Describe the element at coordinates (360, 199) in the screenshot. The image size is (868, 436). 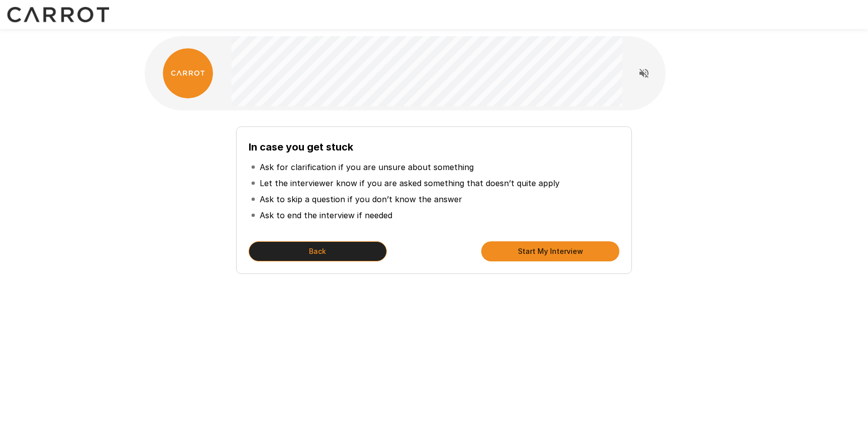
I see `p: Ask to skip a question if you don’t know the answer` at that location.